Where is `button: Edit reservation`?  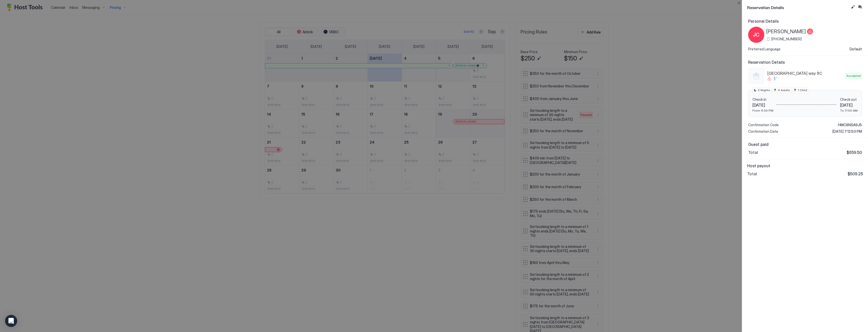
button: Edit reservation is located at coordinates (853, 7).